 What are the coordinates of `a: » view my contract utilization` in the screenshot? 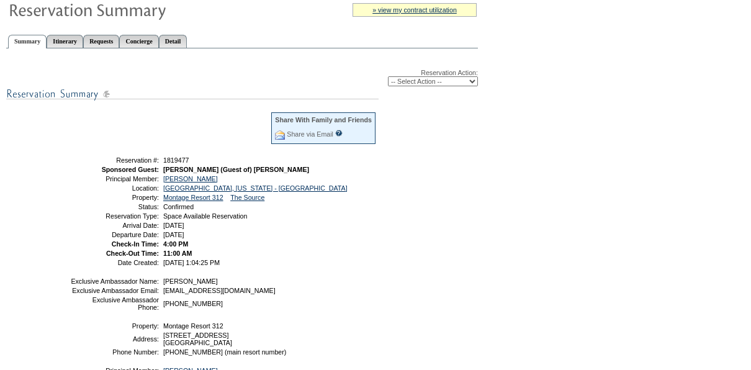 It's located at (415, 10).